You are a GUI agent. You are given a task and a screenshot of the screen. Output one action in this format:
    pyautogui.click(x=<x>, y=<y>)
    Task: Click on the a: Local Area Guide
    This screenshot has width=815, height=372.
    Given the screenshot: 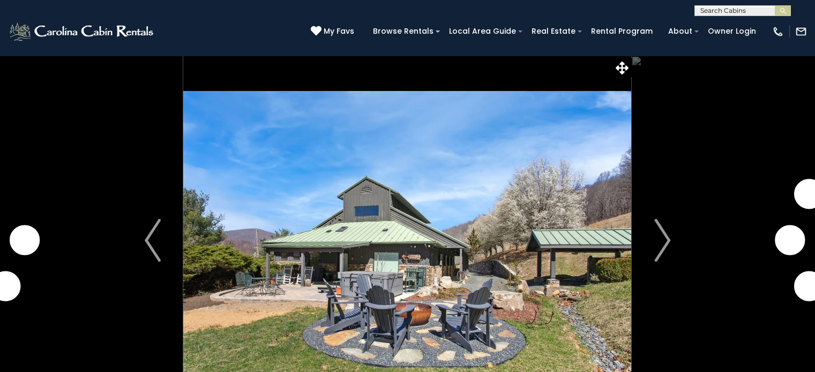 What is the action you would take?
    pyautogui.click(x=482, y=31)
    